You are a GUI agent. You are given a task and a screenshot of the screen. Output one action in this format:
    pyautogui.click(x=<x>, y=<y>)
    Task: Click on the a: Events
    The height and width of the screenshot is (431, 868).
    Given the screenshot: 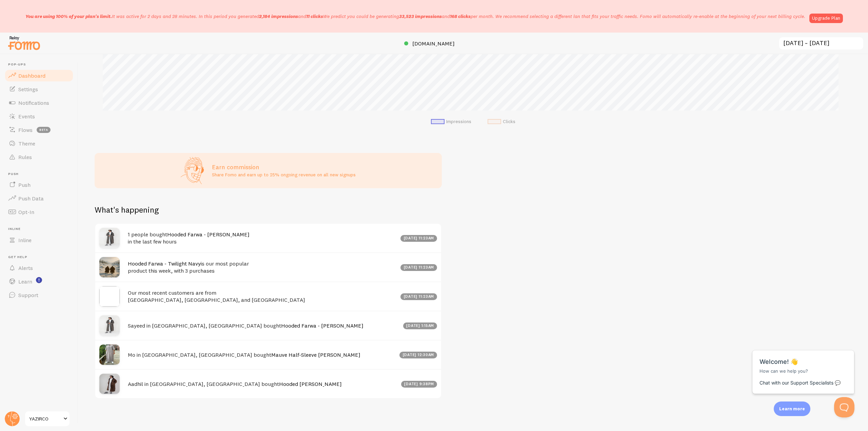 What is the action you would take?
    pyautogui.click(x=39, y=116)
    